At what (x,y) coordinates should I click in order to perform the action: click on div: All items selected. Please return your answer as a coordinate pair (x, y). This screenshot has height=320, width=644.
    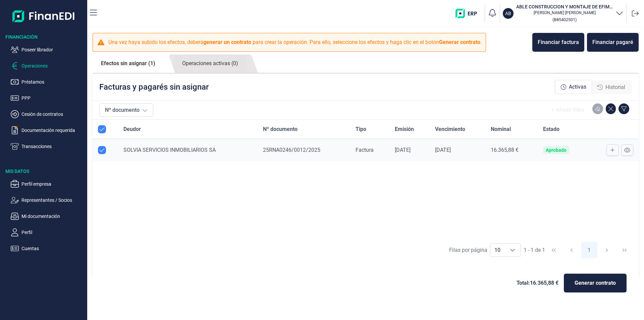
    Looking at the image, I should click on (102, 129).